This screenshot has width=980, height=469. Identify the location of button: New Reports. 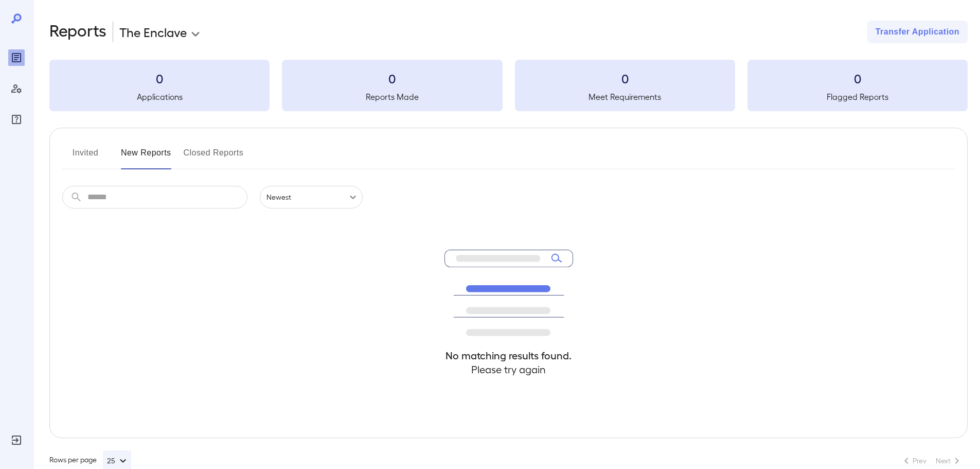
(146, 157).